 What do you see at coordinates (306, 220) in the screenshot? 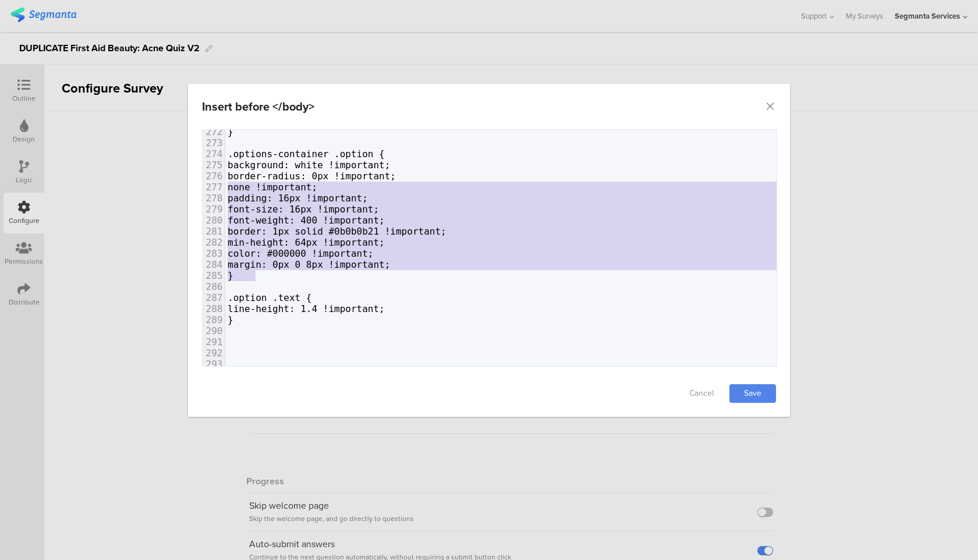
I see `span: font-weight: 400 !important;` at bounding box center [306, 220].